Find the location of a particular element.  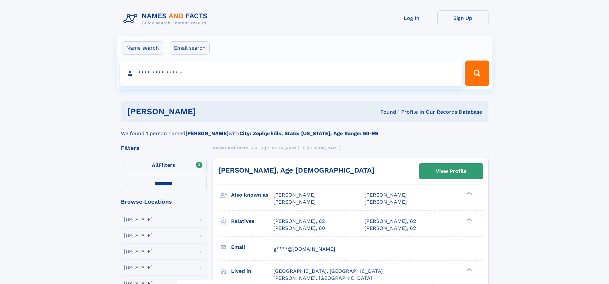

a: Names and Facts is located at coordinates (230, 147).